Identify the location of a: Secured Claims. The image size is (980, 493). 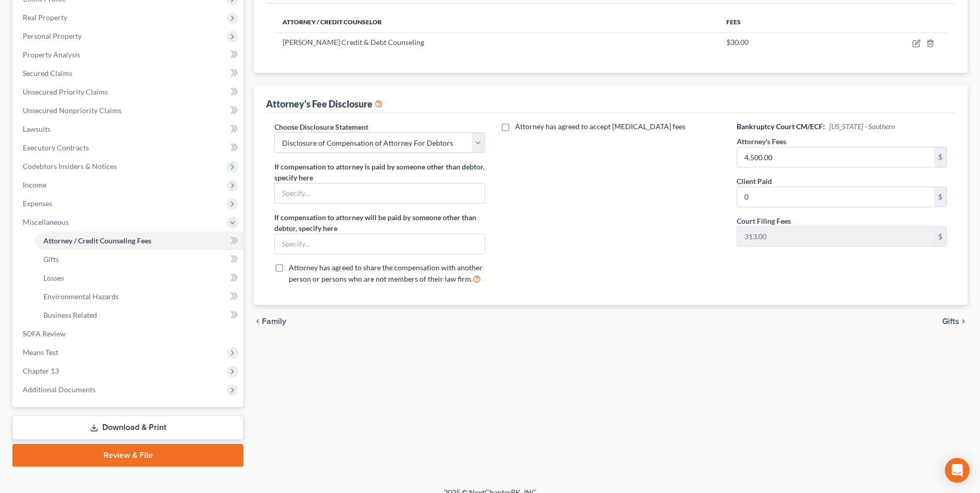
(129, 73).